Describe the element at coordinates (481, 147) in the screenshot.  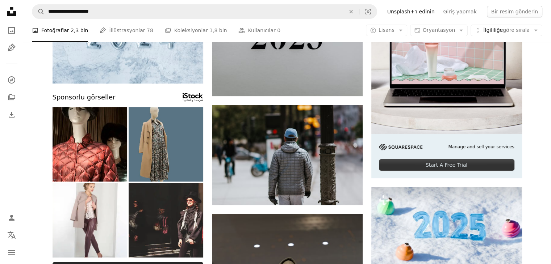
I see `span: Manage and sell your services` at that location.